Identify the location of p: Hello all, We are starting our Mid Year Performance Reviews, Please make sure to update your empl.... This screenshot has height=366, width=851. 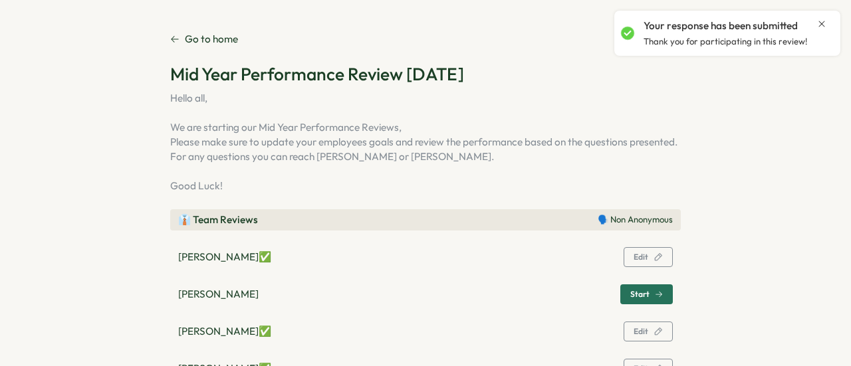
(426, 142).